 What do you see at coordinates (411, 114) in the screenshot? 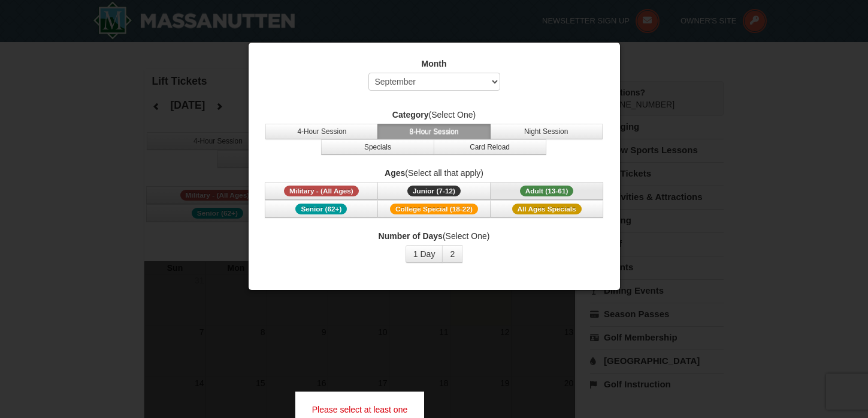
I see `strong: Category` at bounding box center [411, 114].